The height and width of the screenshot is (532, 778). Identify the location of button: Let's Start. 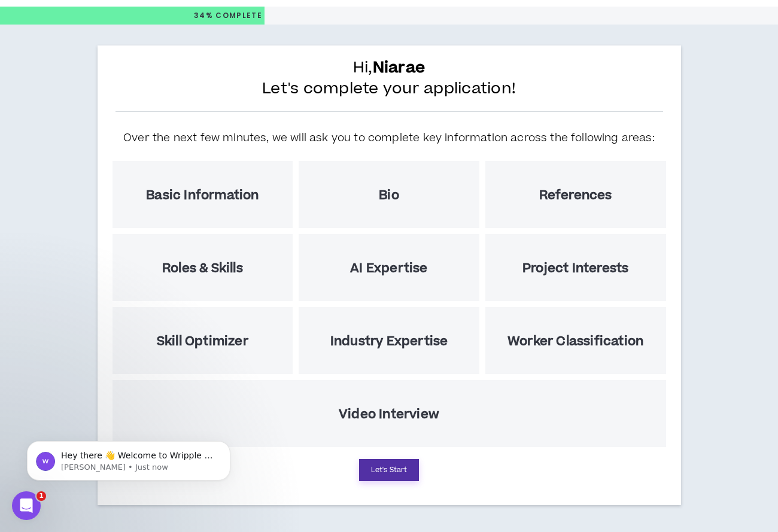
(389, 469).